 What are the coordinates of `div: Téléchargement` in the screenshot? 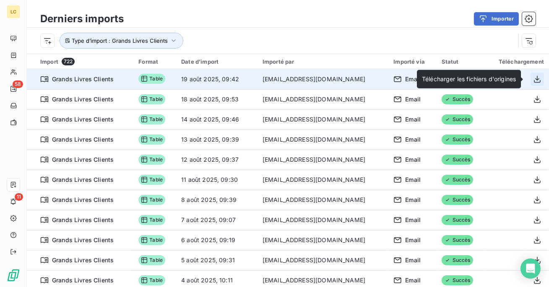 It's located at (516, 62).